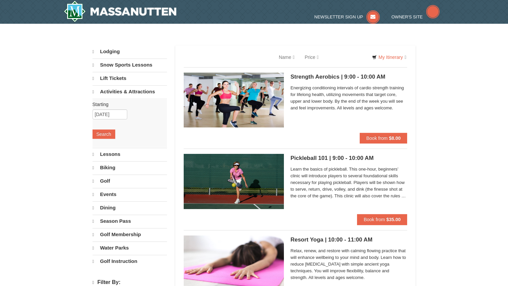  Describe the element at coordinates (120, 11) in the screenshot. I see `a: Massanutten Resort` at that location.